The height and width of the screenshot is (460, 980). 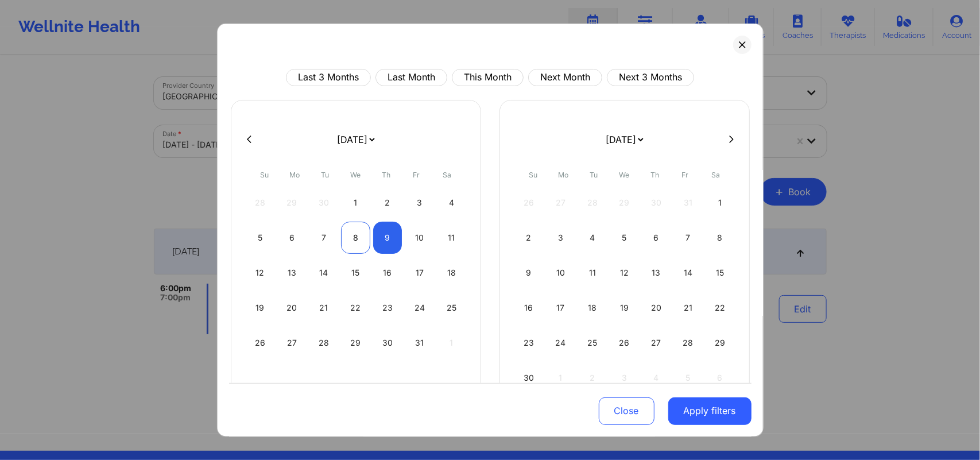 I want to click on button: Last 3 Months, so click(x=328, y=77).